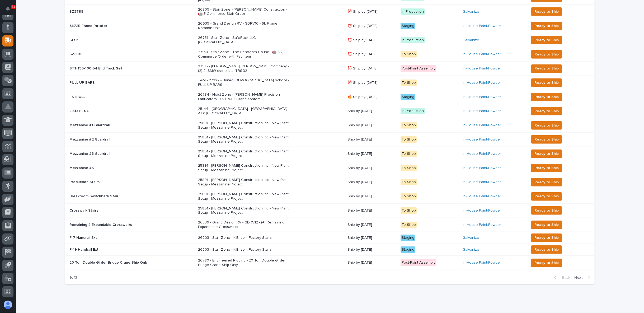 This screenshot has width=644, height=313. Describe the element at coordinates (10, 10) in the screenshot. I see `div: Notifications81` at that location.